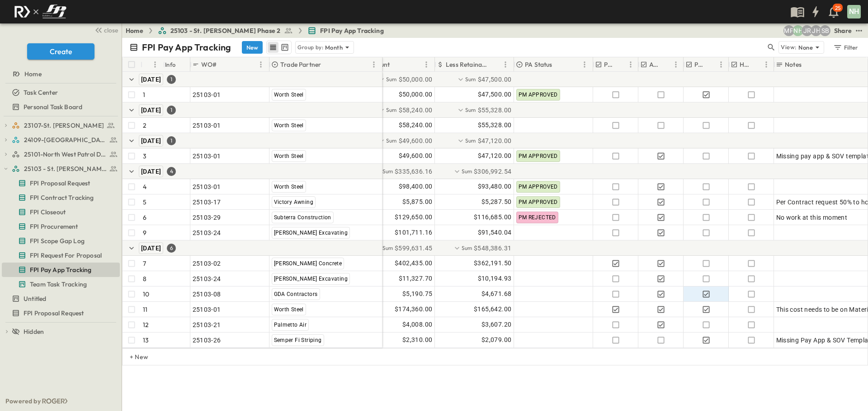 The height and width of the screenshot is (411, 868). I want to click on span: Victory Awning, so click(294, 202).